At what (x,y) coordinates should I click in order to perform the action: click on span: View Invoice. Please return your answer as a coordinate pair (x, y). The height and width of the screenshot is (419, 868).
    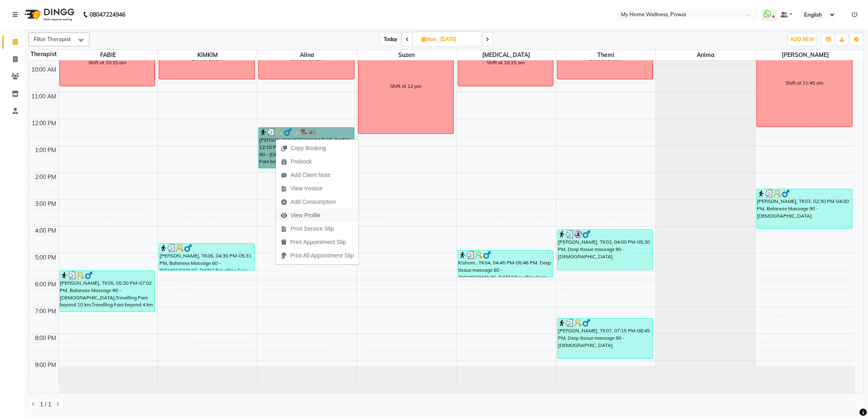
    Looking at the image, I should click on (306, 188).